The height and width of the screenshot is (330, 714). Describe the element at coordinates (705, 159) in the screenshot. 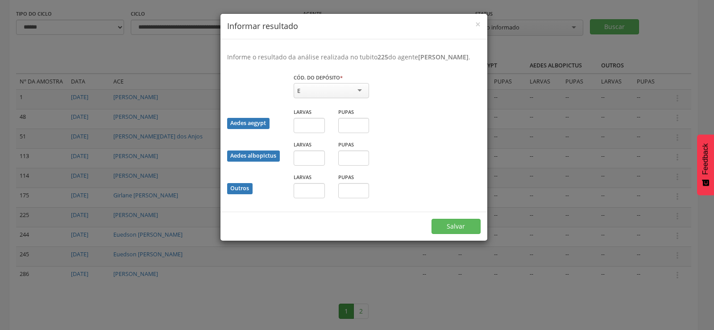

I see `span: Feedback` at that location.